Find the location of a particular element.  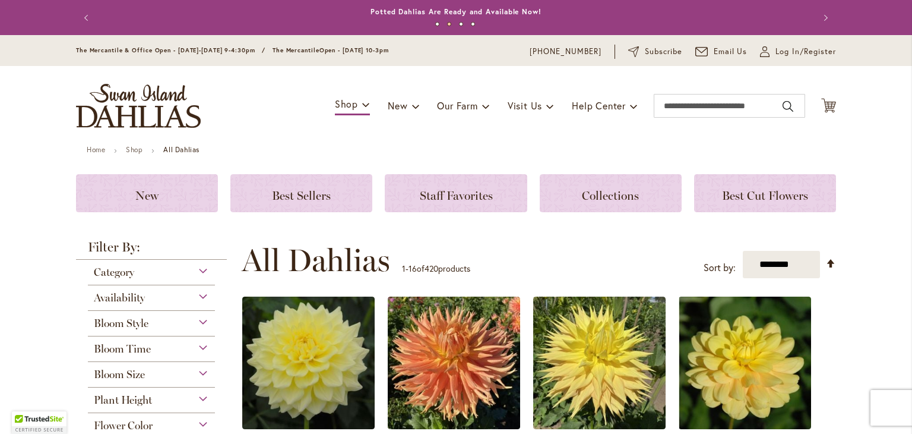

button: Previous is located at coordinates (88, 18).